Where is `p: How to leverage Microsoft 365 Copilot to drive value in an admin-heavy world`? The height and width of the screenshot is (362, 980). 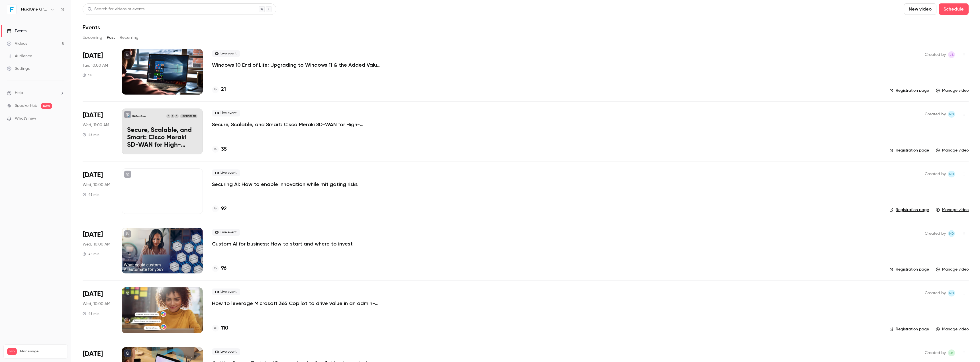
p: How to leverage Microsoft 365 Copilot to drive value in an admin-heavy world is located at coordinates (297, 303).